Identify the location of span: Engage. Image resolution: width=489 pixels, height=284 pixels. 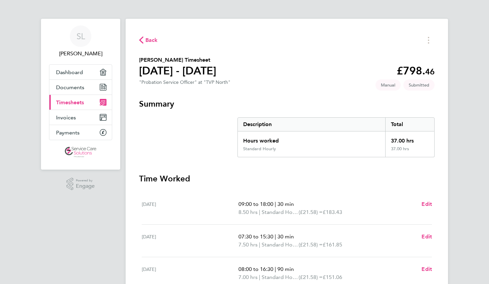
(85, 186).